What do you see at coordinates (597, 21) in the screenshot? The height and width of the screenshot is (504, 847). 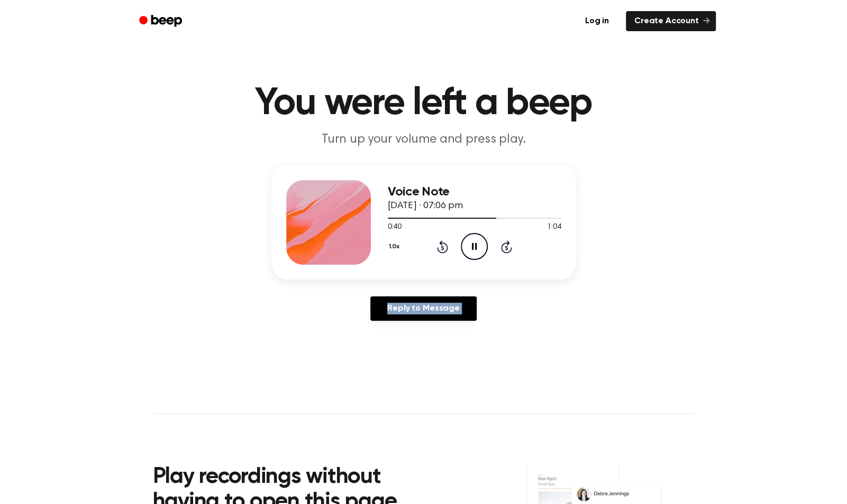 I see `a: Log in` at bounding box center [597, 21].